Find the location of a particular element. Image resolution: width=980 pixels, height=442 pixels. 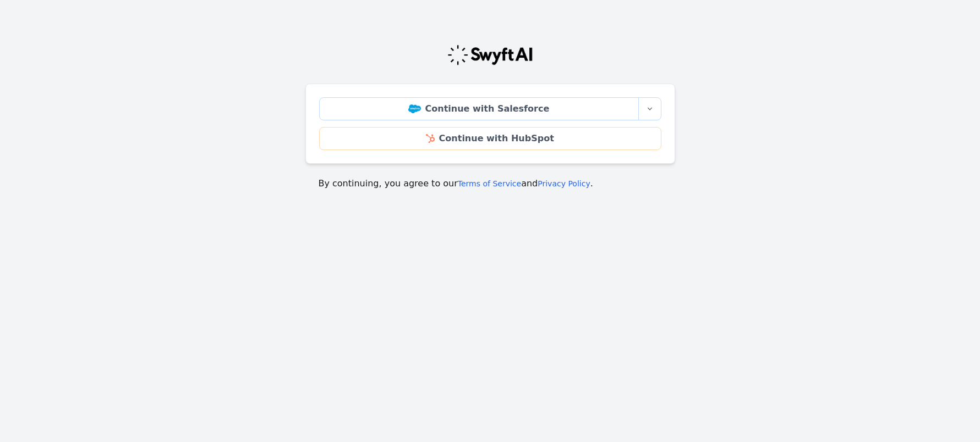

a: Privacy Policy is located at coordinates (564, 184).